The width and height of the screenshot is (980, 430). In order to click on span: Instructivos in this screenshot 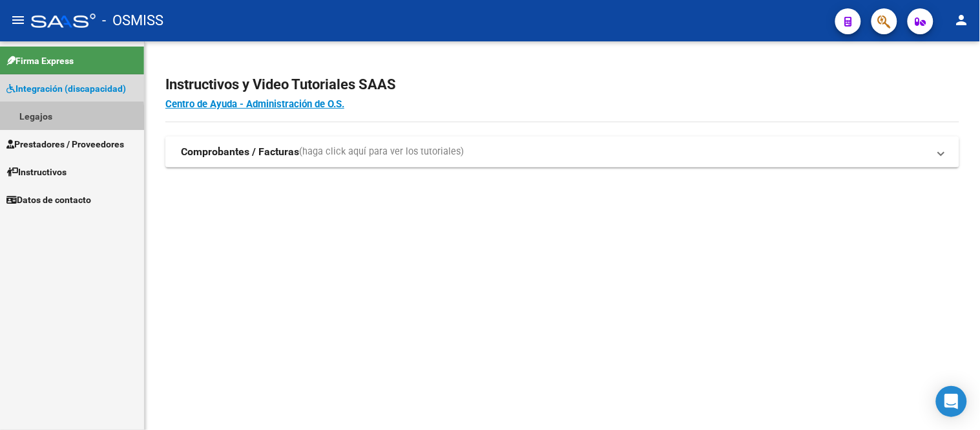, I will do `click(37, 172)`.